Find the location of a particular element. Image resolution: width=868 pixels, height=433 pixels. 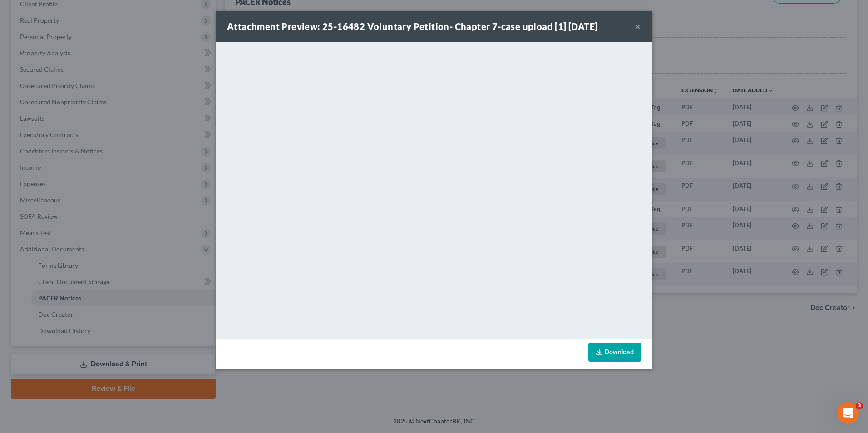

span: 3 is located at coordinates (859, 406).